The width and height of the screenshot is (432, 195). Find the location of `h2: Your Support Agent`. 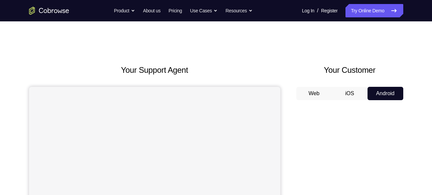

h2: Your Support Agent is located at coordinates (155, 70).